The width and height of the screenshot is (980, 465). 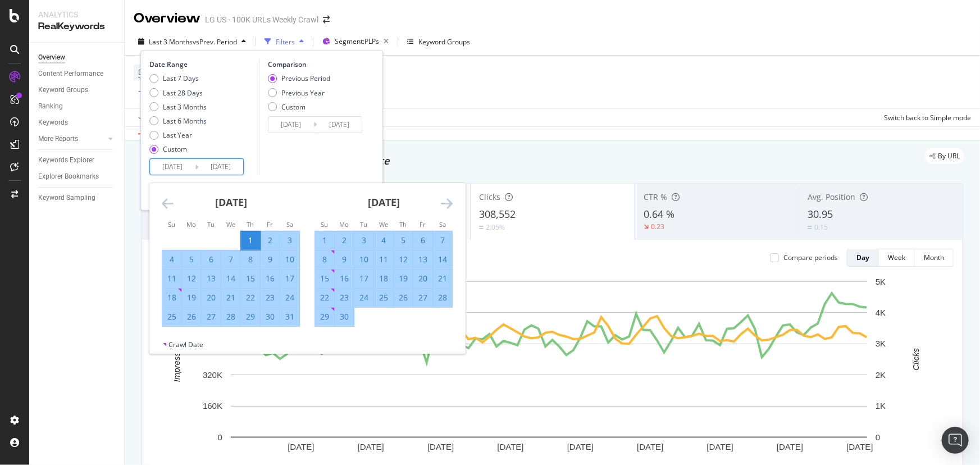 What do you see at coordinates (403, 278) in the screenshot?
I see `td: Selected. Thursday, June 19, 2025` at bounding box center [403, 278].